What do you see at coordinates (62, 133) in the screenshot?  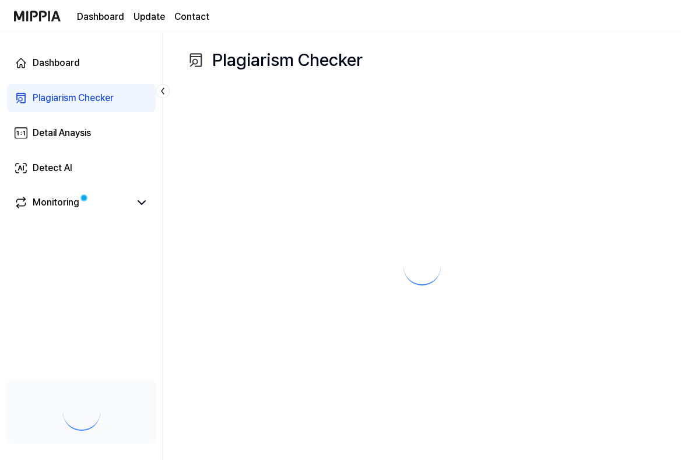 I see `div: Detail Anaysis` at bounding box center [62, 133].